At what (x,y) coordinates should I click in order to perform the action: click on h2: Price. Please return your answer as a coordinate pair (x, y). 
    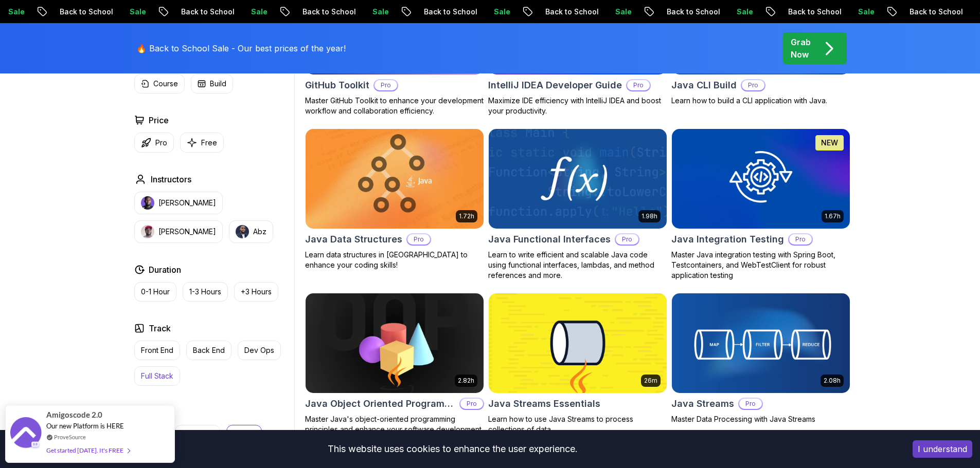
    Looking at the image, I should click on (158, 120).